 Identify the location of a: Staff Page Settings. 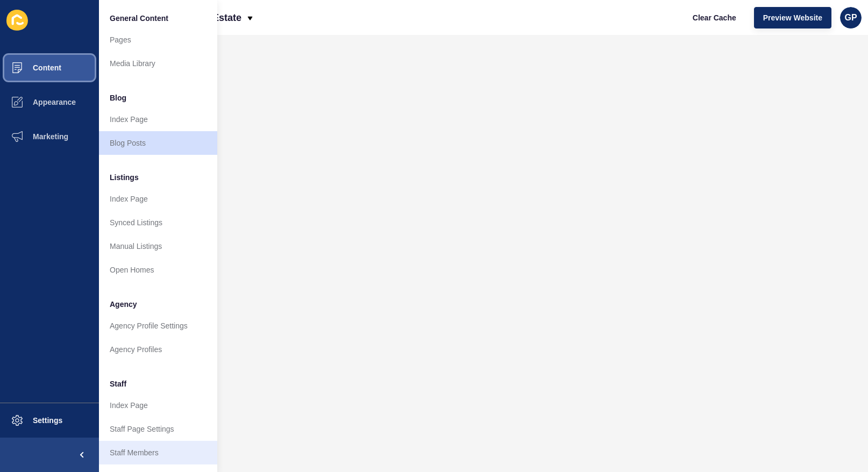
(158, 429).